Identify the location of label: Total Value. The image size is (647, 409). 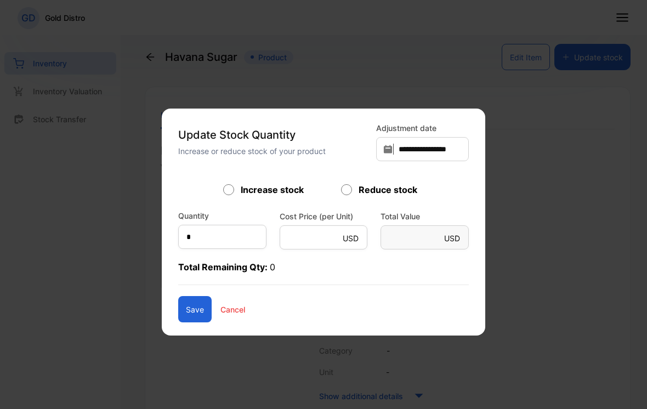
(424, 216).